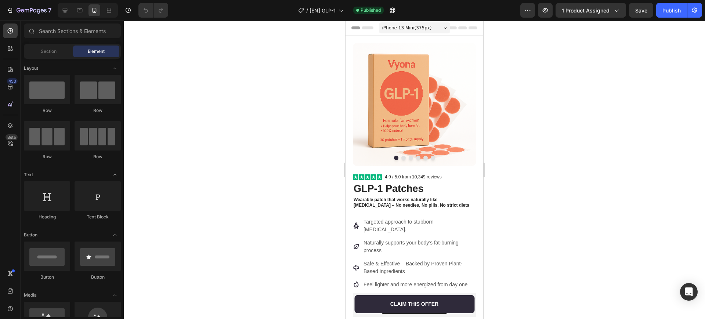 The height and width of the screenshot is (319, 705). I want to click on p: Claim this offer, so click(69, 283).